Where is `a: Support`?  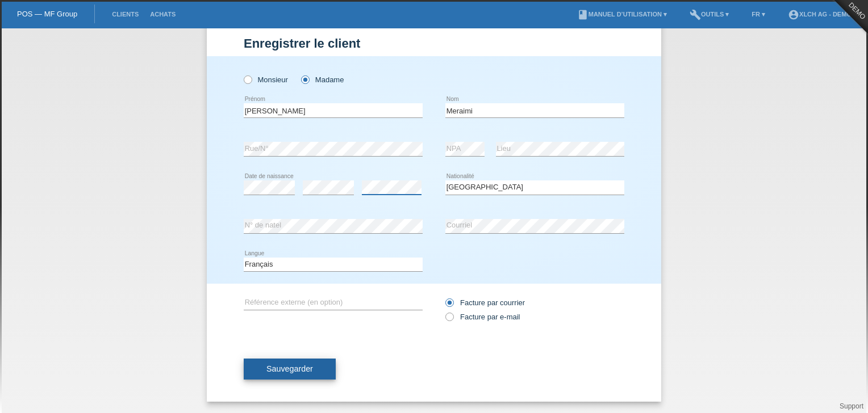
a: Support is located at coordinates (852, 407).